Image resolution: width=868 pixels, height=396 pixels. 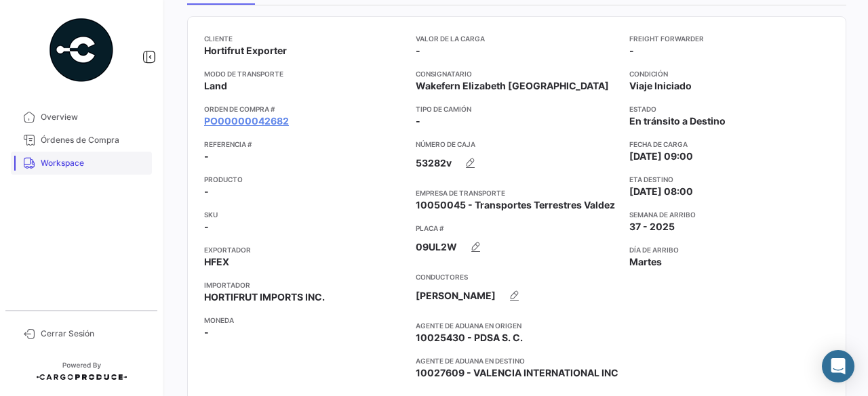 What do you see at coordinates (469, 338) in the screenshot?
I see `span: 10025430 - PDSA S. C.` at bounding box center [469, 338].